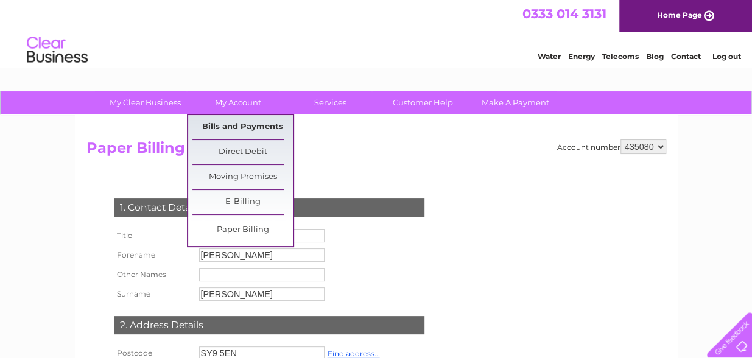 This screenshot has width=752, height=358. Describe the element at coordinates (242, 177) in the screenshot. I see `a: Moving Premises` at that location.